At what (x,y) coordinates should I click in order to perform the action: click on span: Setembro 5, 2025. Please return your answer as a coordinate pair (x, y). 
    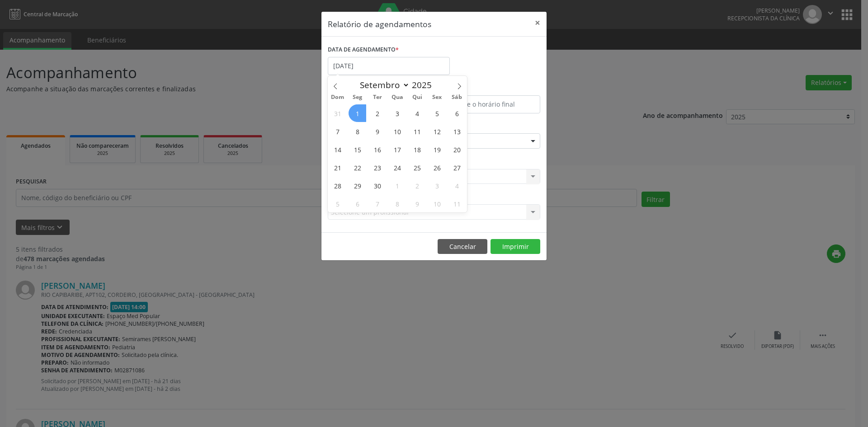
    Looking at the image, I should click on (437, 113).